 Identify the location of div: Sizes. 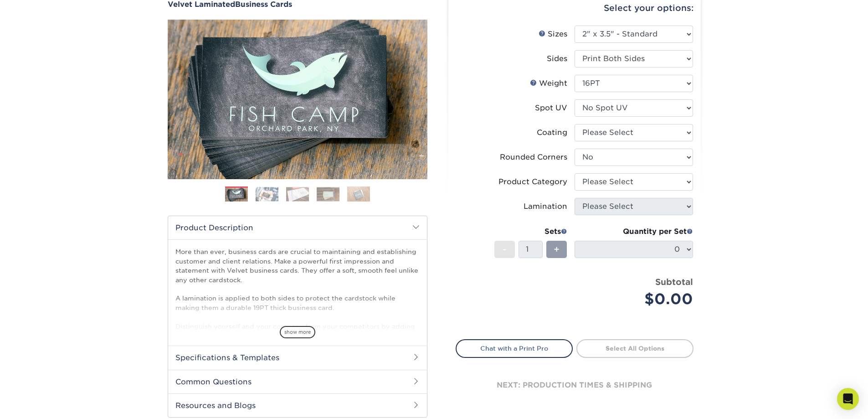
(553, 34).